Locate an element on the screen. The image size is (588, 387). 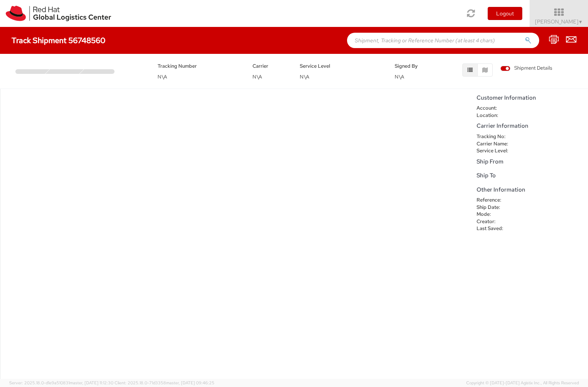
h4: Track Shipment 56748560 is located at coordinates (58, 40).